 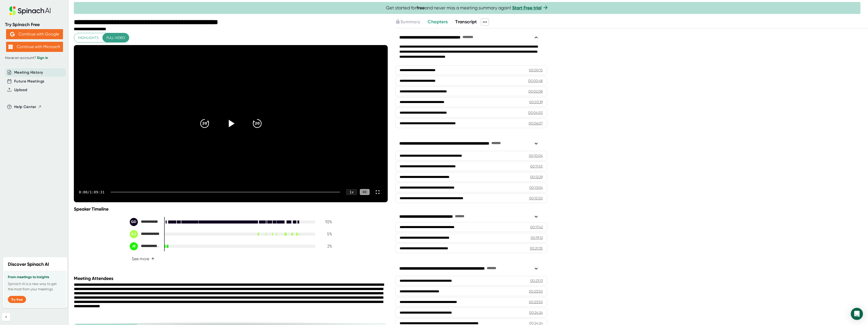 I want to click on p: Spinach AI is a new way to get the most from your meetings, so click(x=35, y=287).